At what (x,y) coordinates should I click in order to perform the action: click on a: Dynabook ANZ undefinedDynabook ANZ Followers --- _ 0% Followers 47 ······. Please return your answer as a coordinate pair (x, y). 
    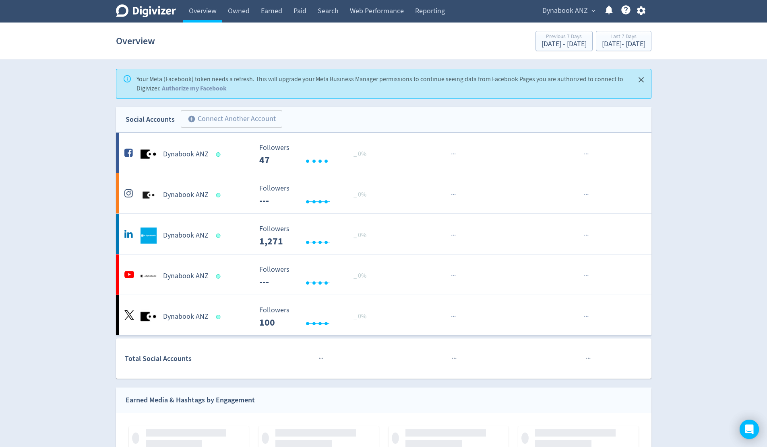
    Looking at the image, I should click on (383, 153).